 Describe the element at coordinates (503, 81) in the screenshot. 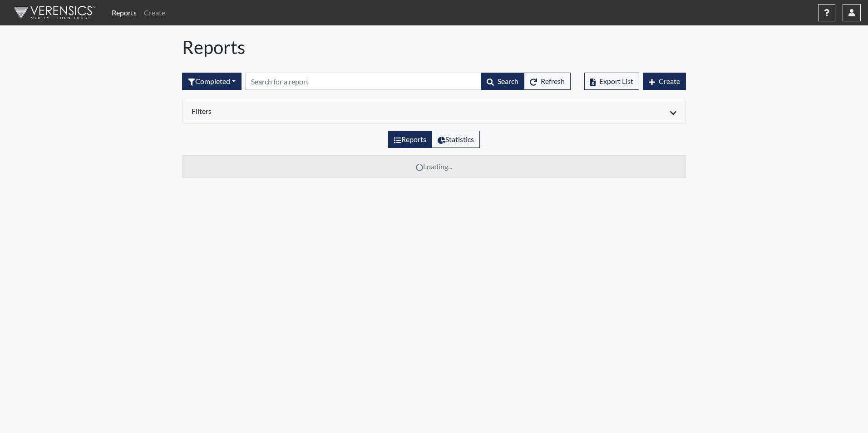

I see `button: Search` at that location.